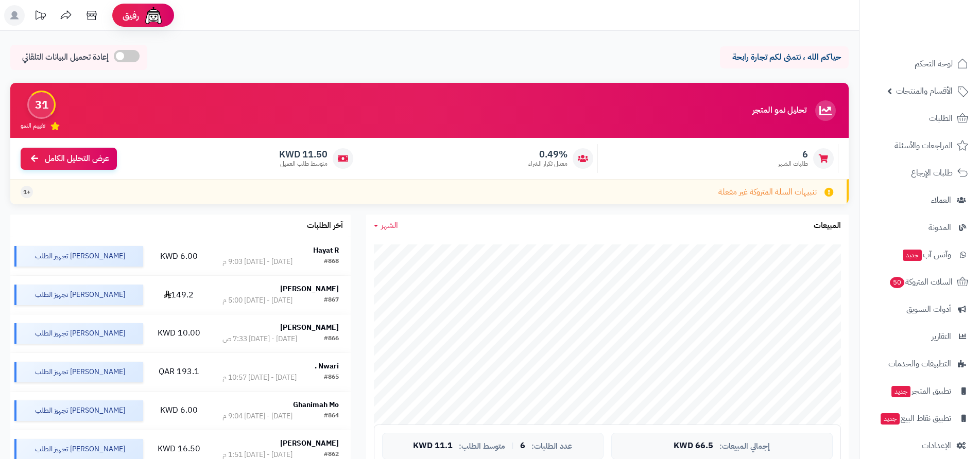  I want to click on span: رفيق, so click(131, 16).